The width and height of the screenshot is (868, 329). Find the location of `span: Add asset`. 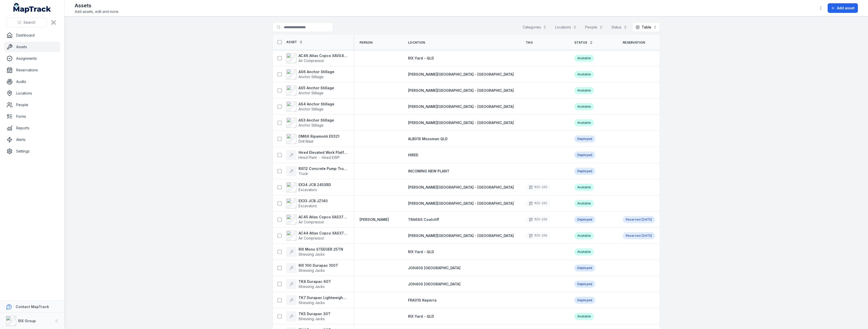

span: Add asset is located at coordinates (846, 8).